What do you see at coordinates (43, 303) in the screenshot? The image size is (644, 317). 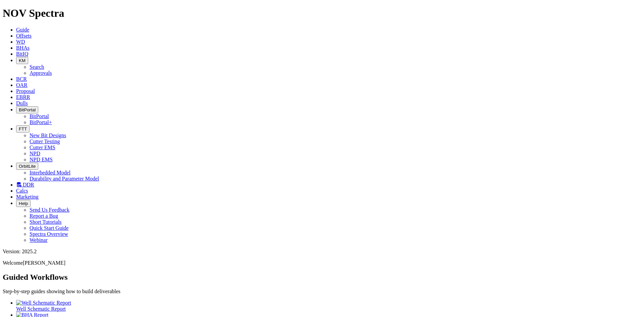 I see `img: Well Schematic Report` at bounding box center [43, 303].